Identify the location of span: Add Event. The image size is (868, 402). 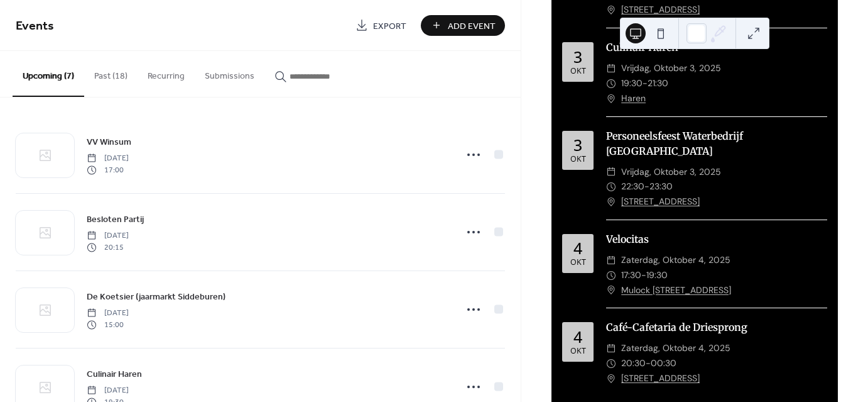
(472, 25).